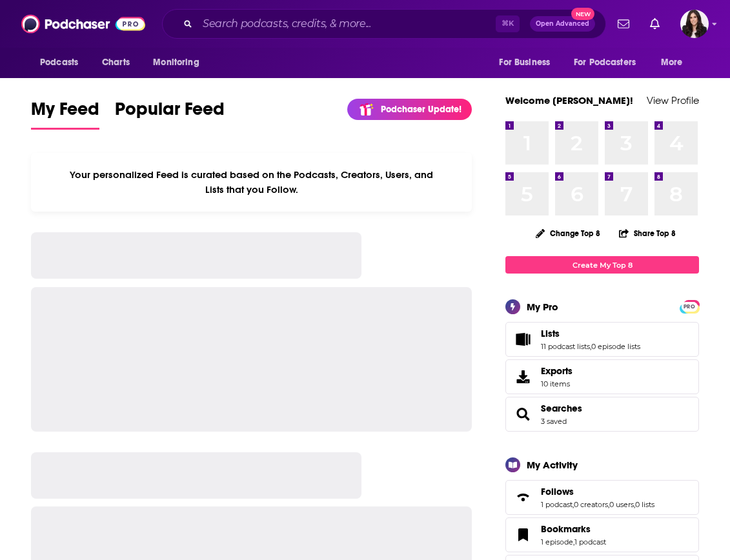 Image resolution: width=730 pixels, height=560 pixels. What do you see at coordinates (170, 113) in the screenshot?
I see `span: Popular Feed` at bounding box center [170, 113].